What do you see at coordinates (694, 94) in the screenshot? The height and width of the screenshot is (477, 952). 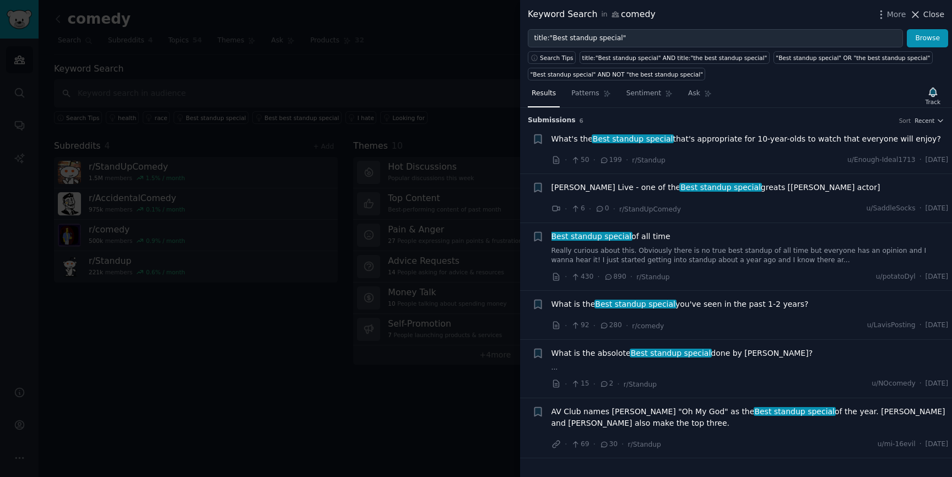 I see `span: Ask` at bounding box center [694, 94].